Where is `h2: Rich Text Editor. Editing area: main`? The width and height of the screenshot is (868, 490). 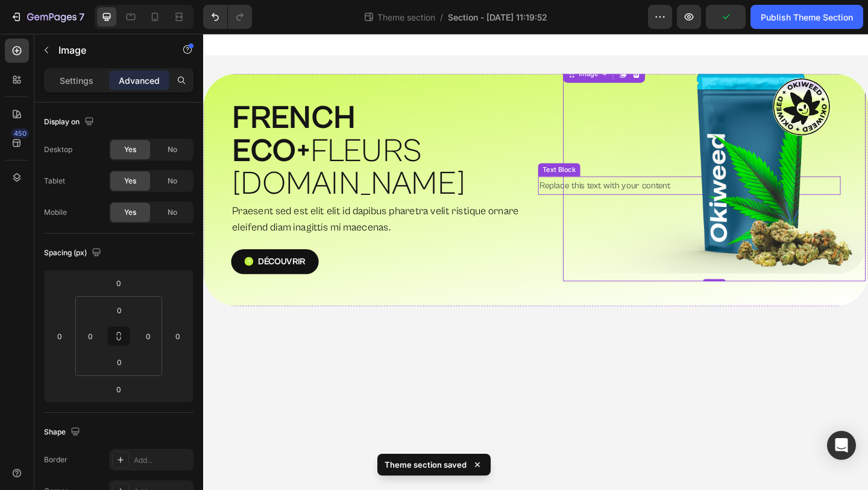
h2: Rich Text Editor. Editing area: main is located at coordinates (195, 128).